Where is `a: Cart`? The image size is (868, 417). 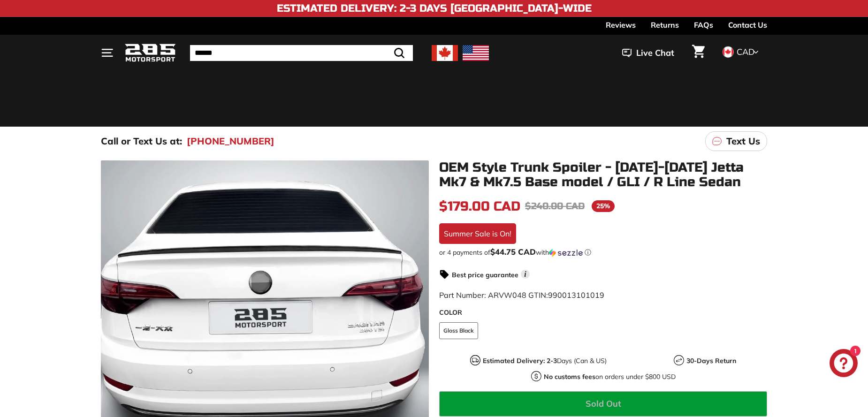
a: Cart is located at coordinates (698, 53).